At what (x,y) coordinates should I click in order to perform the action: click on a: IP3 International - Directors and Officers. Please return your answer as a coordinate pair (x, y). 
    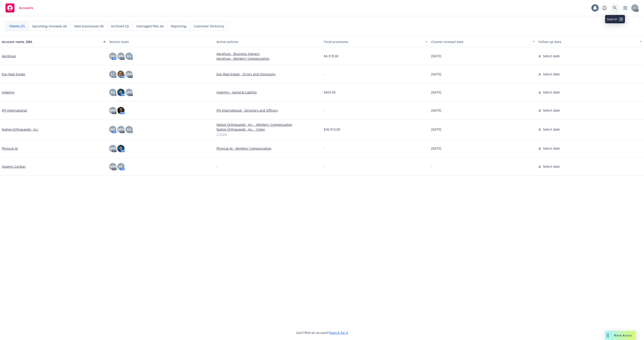
    Looking at the image, I should click on (268, 110).